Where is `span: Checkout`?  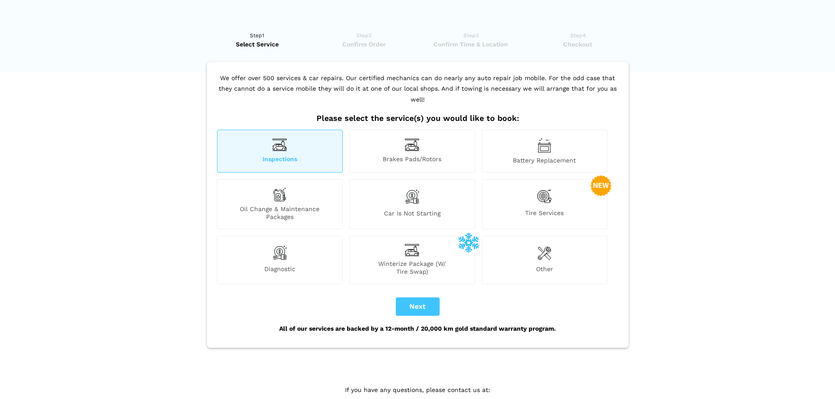 span: Checkout is located at coordinates (577, 44).